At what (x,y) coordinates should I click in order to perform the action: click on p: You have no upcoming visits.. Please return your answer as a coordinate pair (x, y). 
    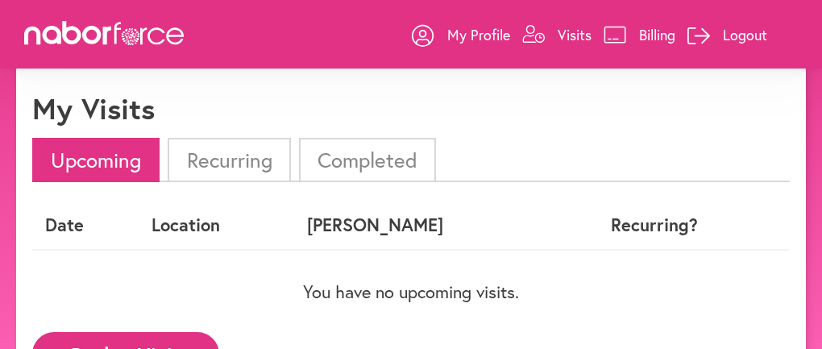
    Looking at the image, I should click on (411, 292).